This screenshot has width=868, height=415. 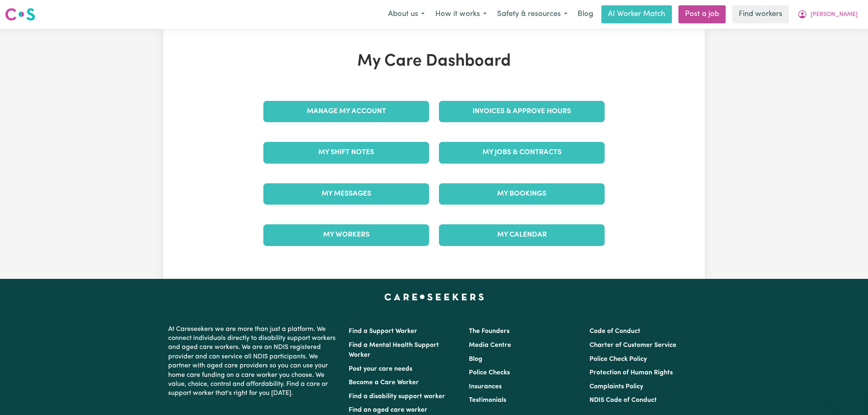 I want to click on a: Manage My Account, so click(x=346, y=111).